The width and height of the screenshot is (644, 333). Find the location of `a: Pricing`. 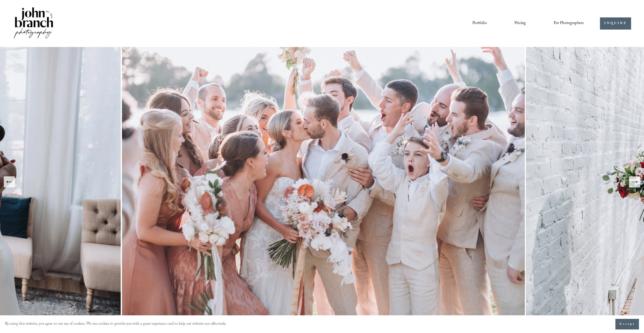

a: Pricing is located at coordinates (520, 24).